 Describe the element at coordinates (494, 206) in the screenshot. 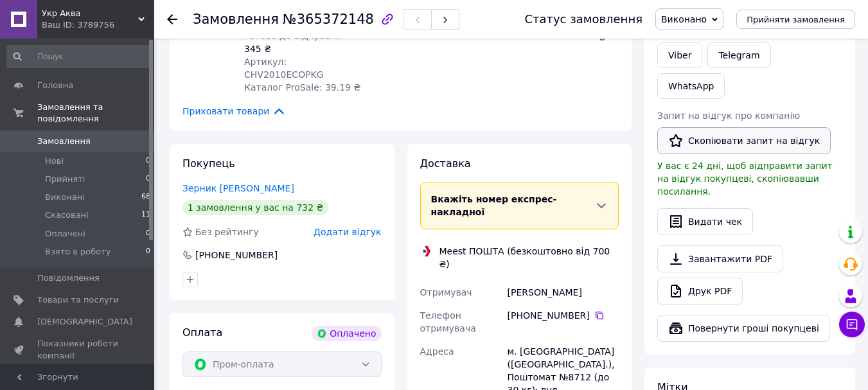

I see `span: Вкажіть номер експрес-накладної` at that location.